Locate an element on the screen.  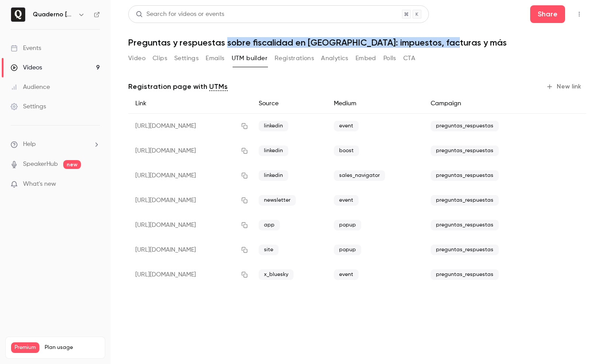
button: Settings is located at coordinates (186, 58).